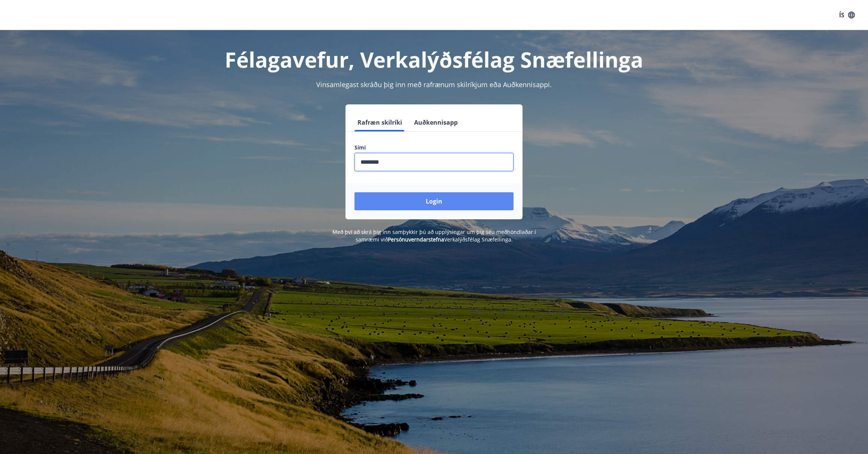 The image size is (868, 454). What do you see at coordinates (434, 148) in the screenshot?
I see `label: Sími` at bounding box center [434, 148].